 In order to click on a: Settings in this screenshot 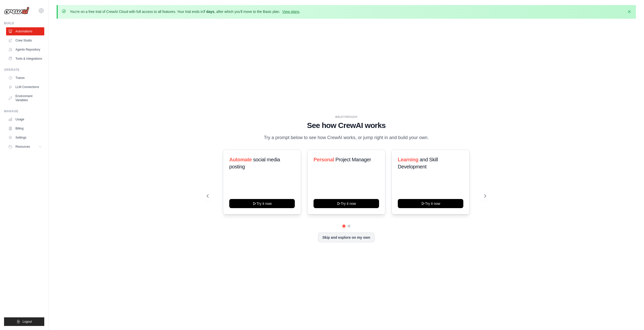, I will do `click(25, 138)`.